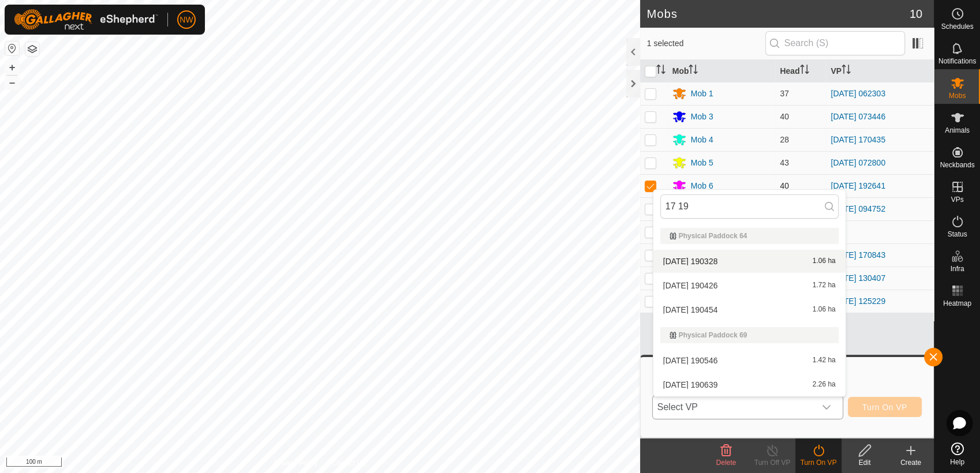  I want to click on span: 1.72 ha, so click(824, 285).